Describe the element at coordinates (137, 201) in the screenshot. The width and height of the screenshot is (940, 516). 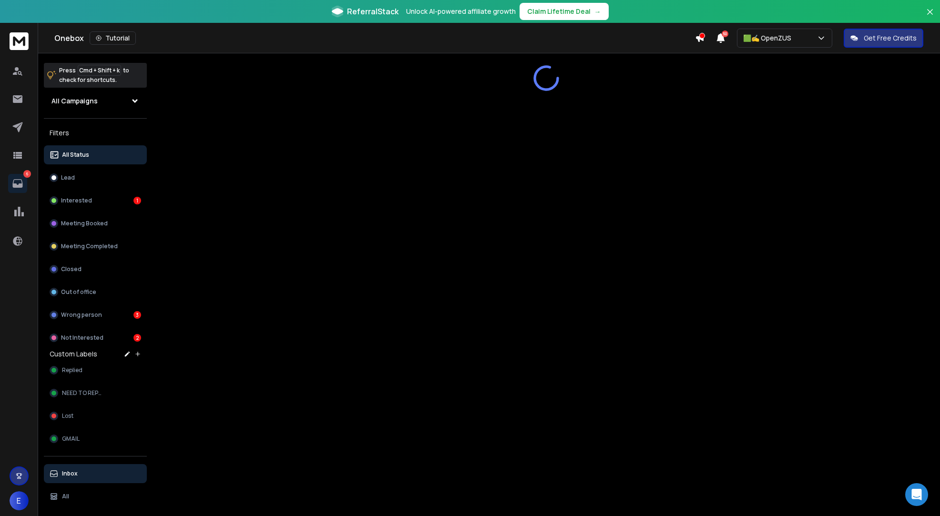
I see `div: 1` at that location.